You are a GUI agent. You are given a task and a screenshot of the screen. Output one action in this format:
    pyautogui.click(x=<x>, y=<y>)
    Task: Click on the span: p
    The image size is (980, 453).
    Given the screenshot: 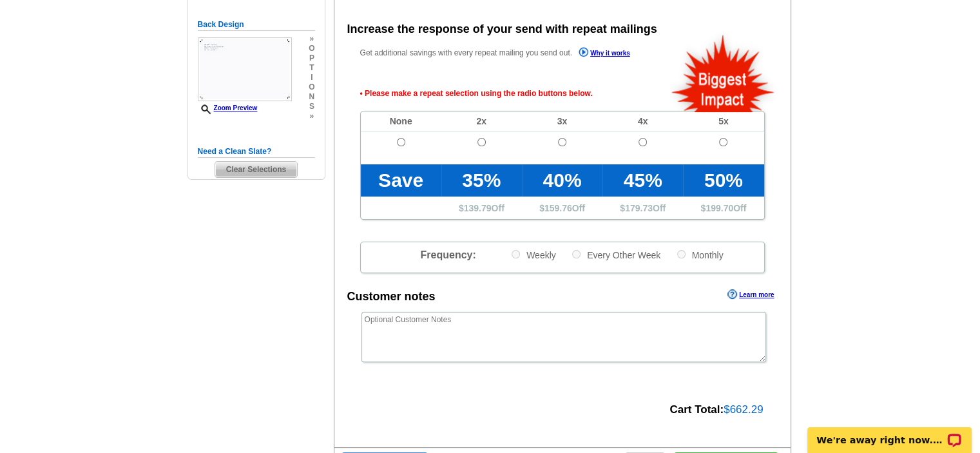 What is the action you would take?
    pyautogui.click(x=311, y=58)
    